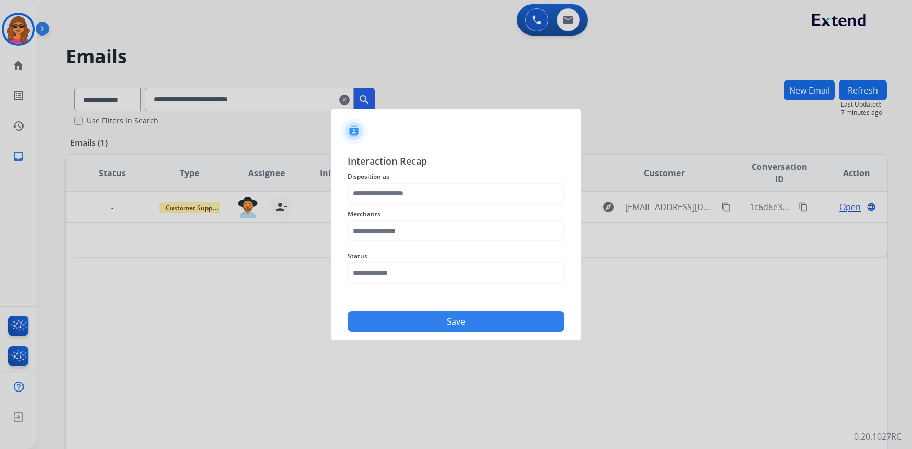 The width and height of the screenshot is (912, 449). I want to click on img: contact-recap-line.svg, so click(456, 296).